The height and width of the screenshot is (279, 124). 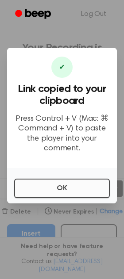 I want to click on a: Log Out, so click(x=93, y=14).